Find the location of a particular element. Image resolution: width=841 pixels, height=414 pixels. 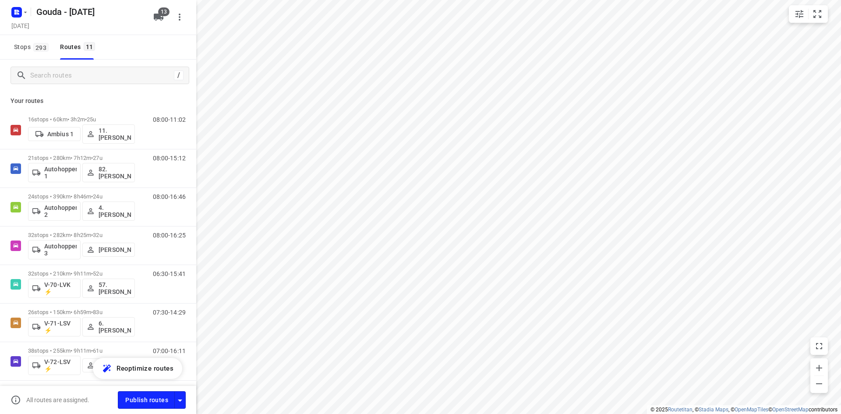

span: 32u is located at coordinates (97, 235).